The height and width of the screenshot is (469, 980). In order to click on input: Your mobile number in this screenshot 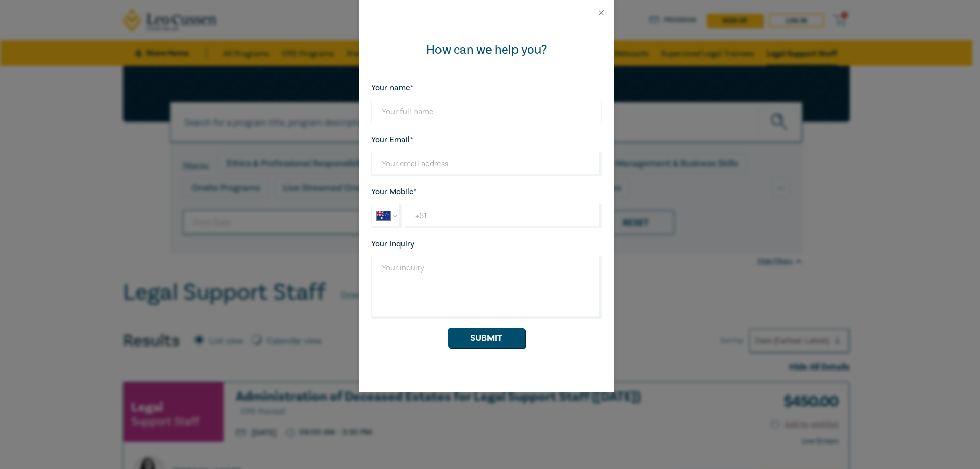, I will do `click(502, 216)`.